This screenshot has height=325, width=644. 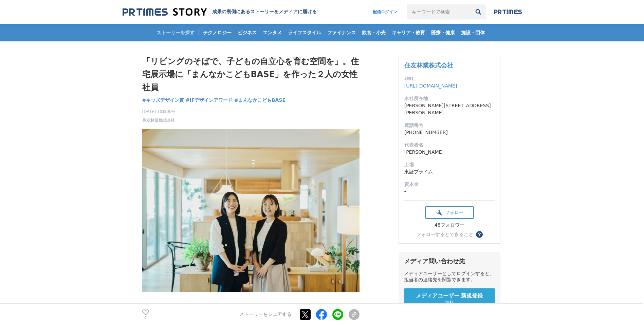 What do you see at coordinates (450, 299) in the screenshot?
I see `a: メディアユーザー 新規登録 無料` at bounding box center [450, 299].